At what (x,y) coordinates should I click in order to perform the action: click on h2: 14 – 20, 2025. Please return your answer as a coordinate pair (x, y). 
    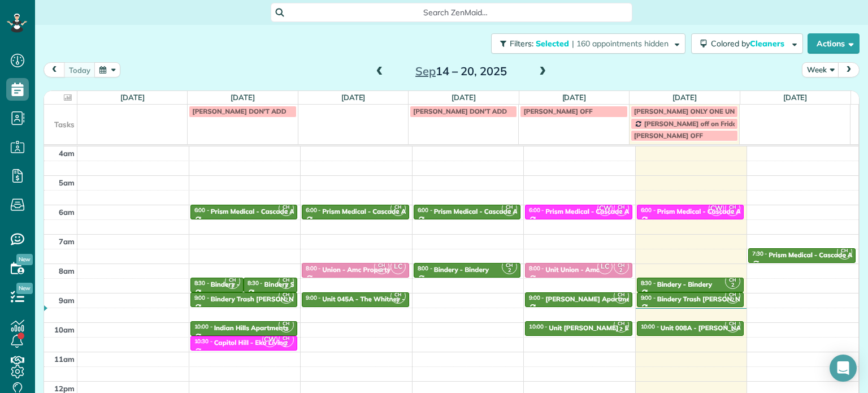
    Looking at the image, I should click on (461, 71).